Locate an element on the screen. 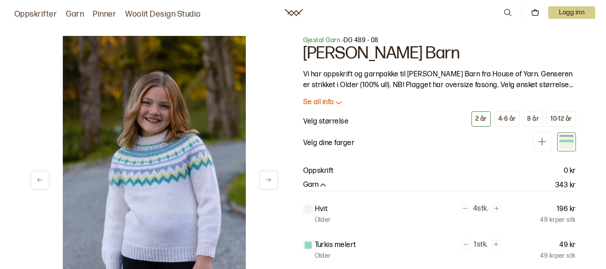 This screenshot has width=606, height=269. a: Pinner is located at coordinates (105, 14).